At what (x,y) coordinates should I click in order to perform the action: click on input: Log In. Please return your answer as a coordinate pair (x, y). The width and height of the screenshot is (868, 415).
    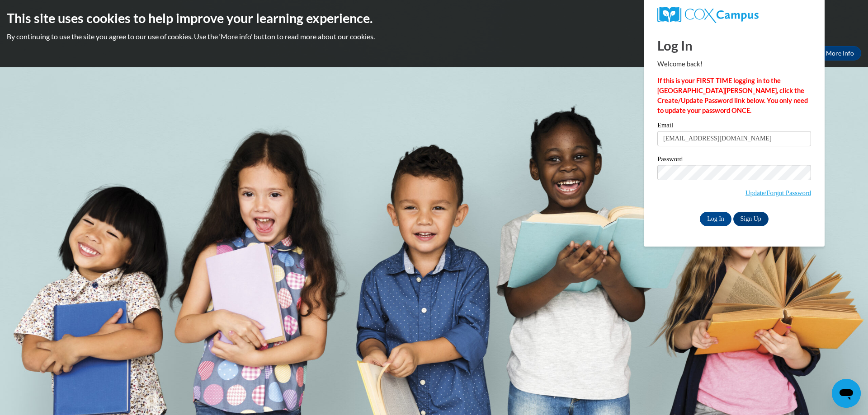
    Looking at the image, I should click on (715, 219).